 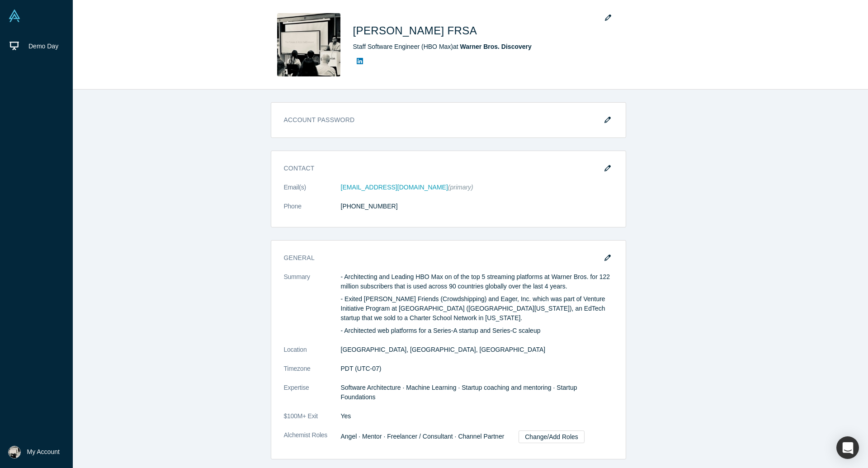 What do you see at coordinates (312, 193) in the screenshot?
I see `dt: Email(s)` at bounding box center [312, 193].